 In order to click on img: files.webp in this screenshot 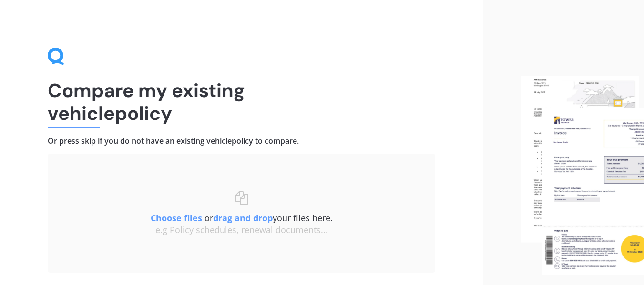, I will do `click(583, 175)`.